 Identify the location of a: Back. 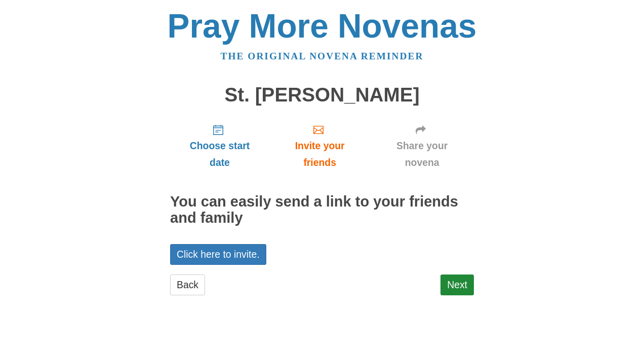
(187, 285).